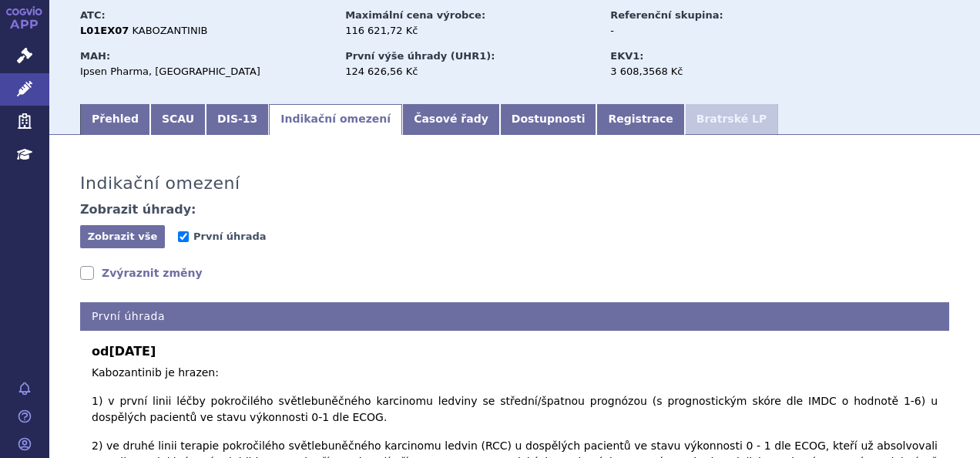 This screenshot has width=980, height=458. Describe the element at coordinates (640, 119) in the screenshot. I see `a: Registrace` at that location.